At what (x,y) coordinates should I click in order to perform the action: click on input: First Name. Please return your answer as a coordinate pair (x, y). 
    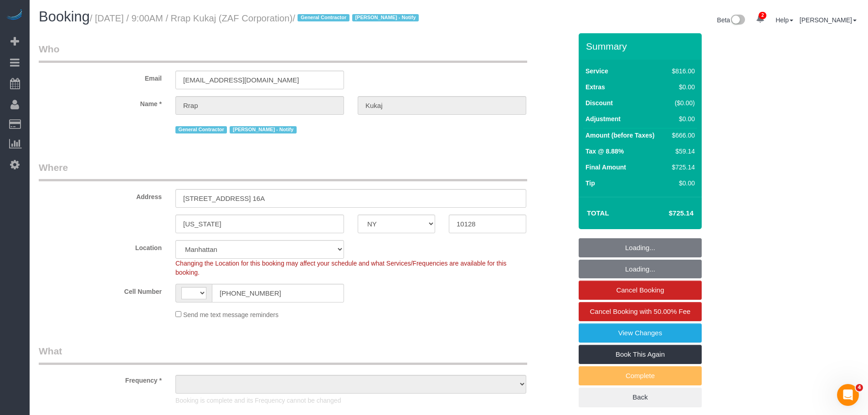
    Looking at the image, I should click on (260, 105).